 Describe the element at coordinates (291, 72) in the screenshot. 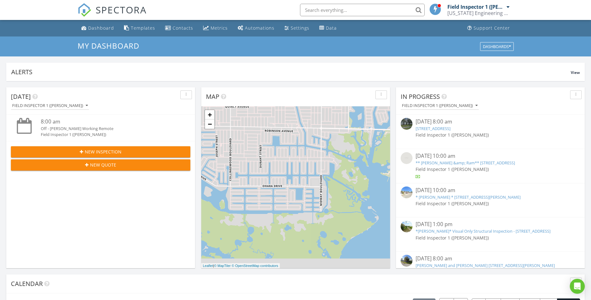

I see `div: Alerts` at that location.